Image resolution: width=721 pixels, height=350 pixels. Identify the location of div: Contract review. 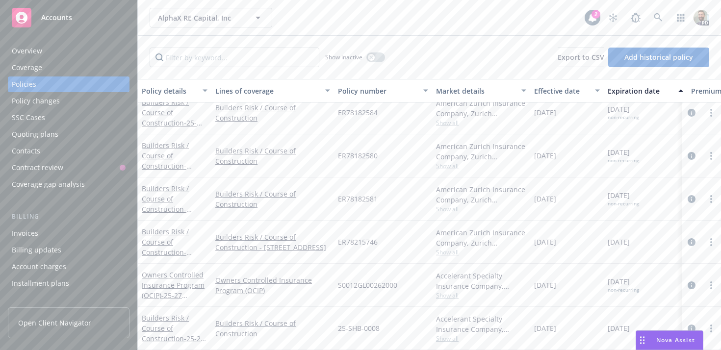
(37, 168).